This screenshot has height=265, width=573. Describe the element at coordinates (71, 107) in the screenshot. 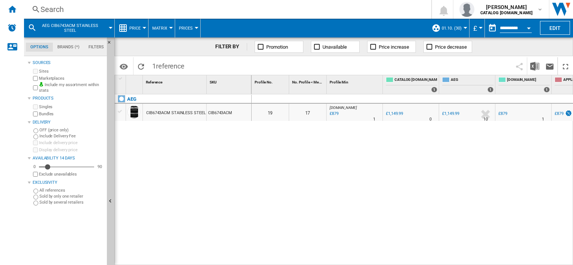

I see `label: Singles` at that location.